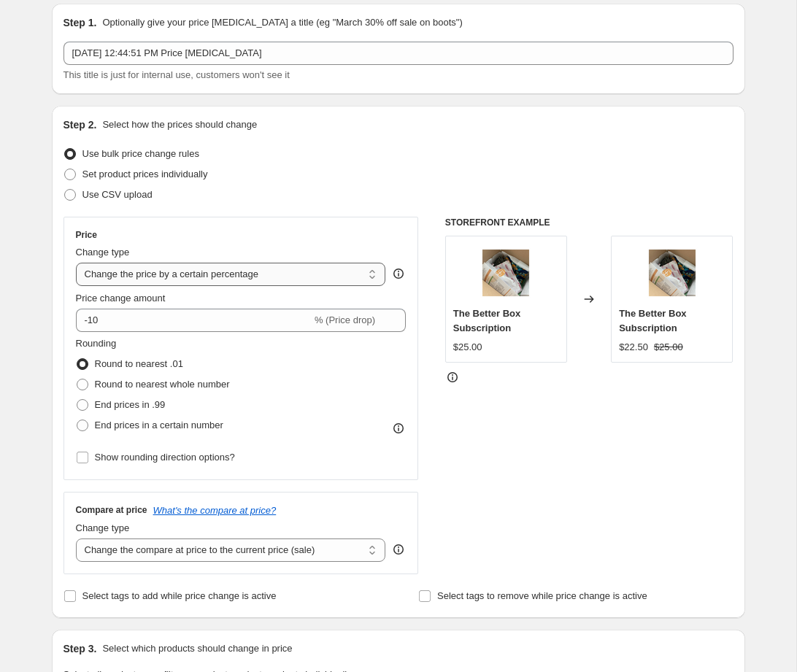 This screenshot has height=672, width=797. What do you see at coordinates (120, 298) in the screenshot?
I see `span: Price change amount` at bounding box center [120, 298].